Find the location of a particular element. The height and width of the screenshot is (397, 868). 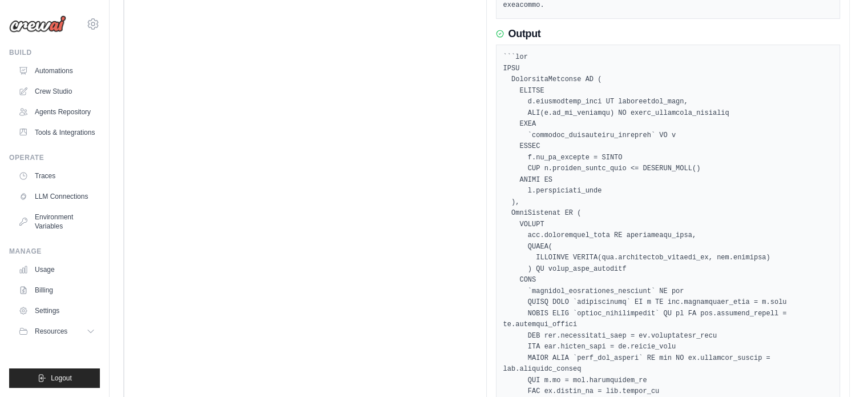

span: Logout is located at coordinates (61, 378).